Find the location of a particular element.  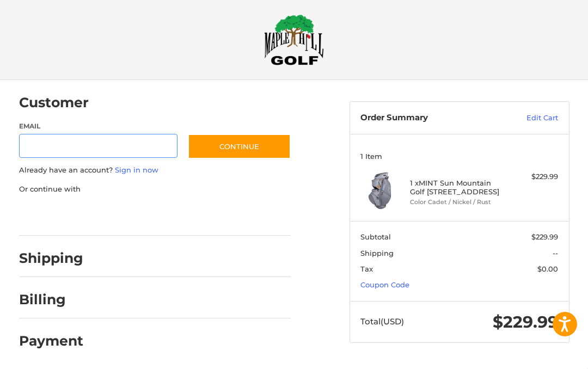

a: Coupon Code is located at coordinates (385, 285).